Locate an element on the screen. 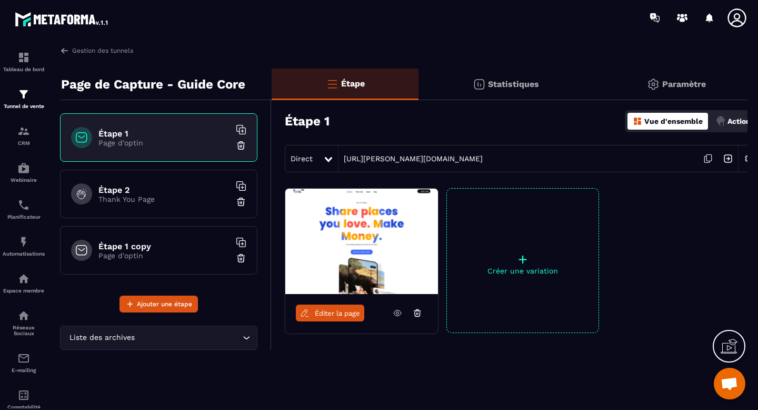  a: schedulerschedulerPlanificateur is located at coordinates (24, 209).